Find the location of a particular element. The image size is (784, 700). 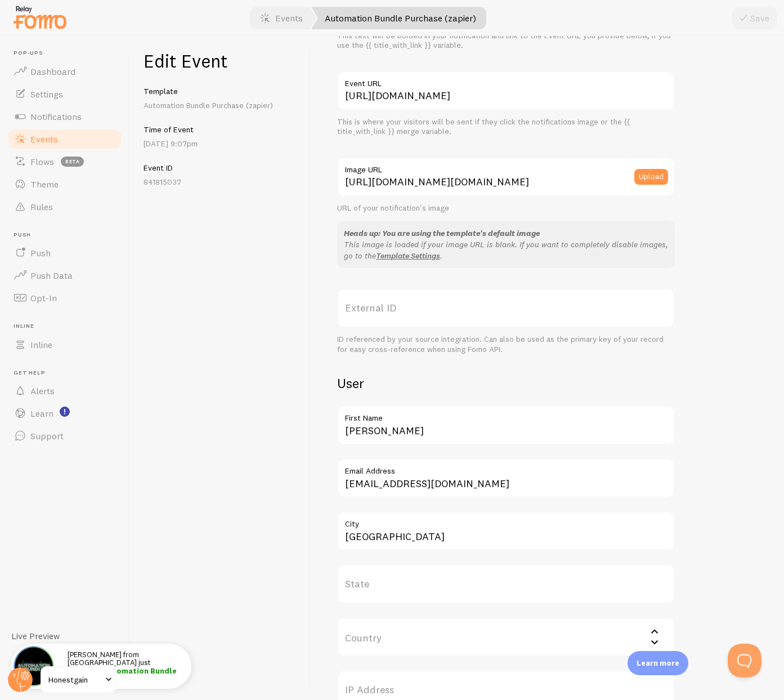

label: City is located at coordinates (506, 521).